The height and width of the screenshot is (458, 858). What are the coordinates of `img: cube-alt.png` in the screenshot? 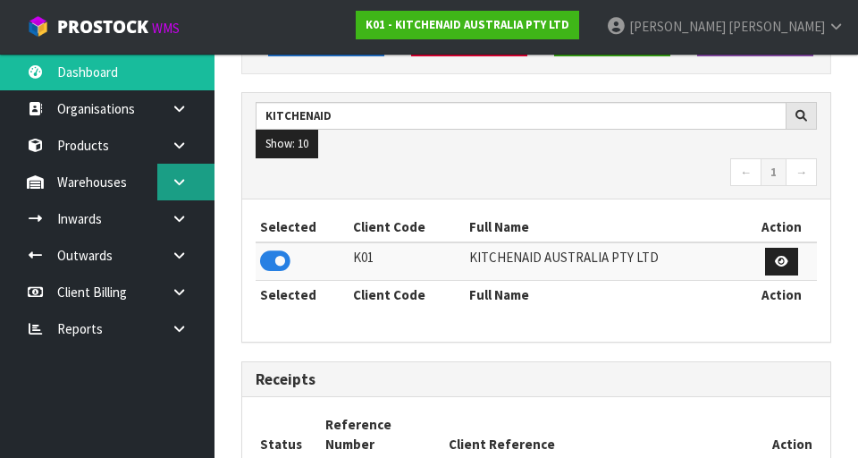 It's located at (38, 26).